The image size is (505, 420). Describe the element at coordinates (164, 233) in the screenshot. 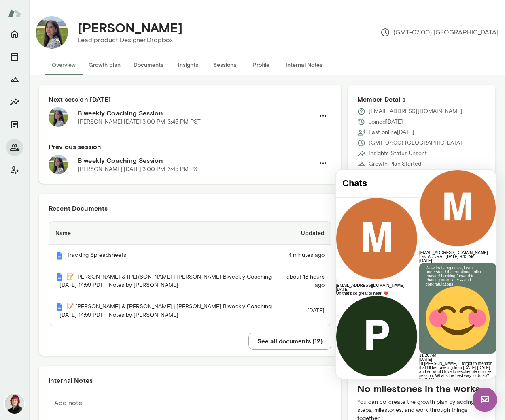

I see `th: Name` at that location.